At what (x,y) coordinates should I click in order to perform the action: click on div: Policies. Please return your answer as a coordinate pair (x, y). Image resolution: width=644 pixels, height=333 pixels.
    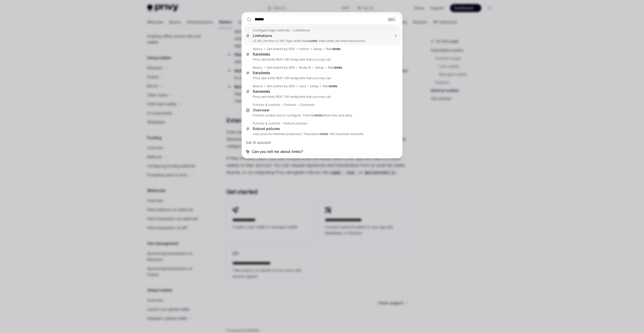
    Looking at the image, I should click on (290, 105).